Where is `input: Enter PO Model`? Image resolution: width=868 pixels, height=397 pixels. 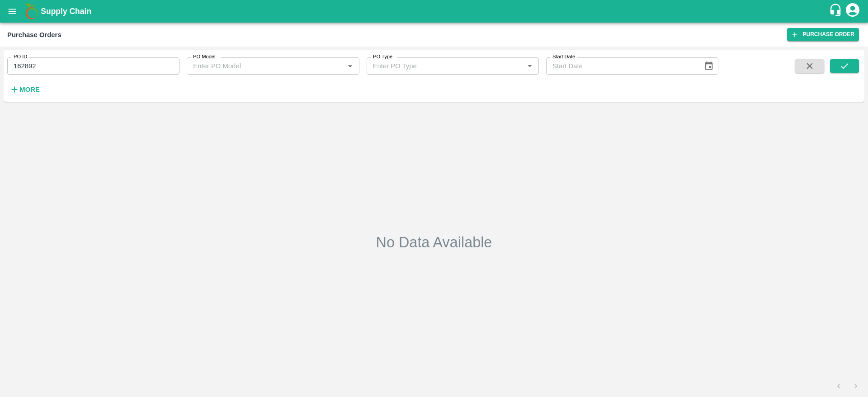
input: Enter PO Model is located at coordinates (260, 66).